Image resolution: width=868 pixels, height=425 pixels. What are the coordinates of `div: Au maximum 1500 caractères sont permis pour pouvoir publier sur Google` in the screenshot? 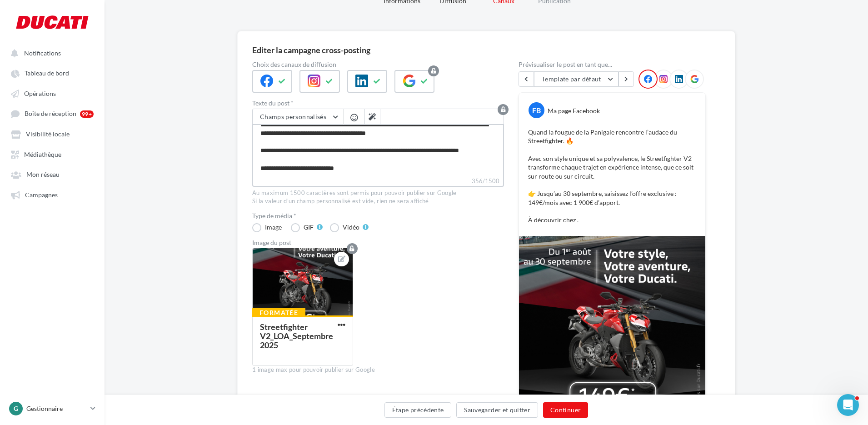 It's located at (378, 193).